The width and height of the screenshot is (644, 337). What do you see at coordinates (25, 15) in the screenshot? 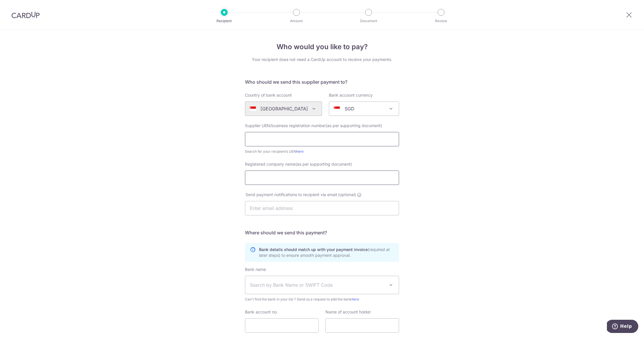
I see `img: CardUp` at bounding box center [25, 15].